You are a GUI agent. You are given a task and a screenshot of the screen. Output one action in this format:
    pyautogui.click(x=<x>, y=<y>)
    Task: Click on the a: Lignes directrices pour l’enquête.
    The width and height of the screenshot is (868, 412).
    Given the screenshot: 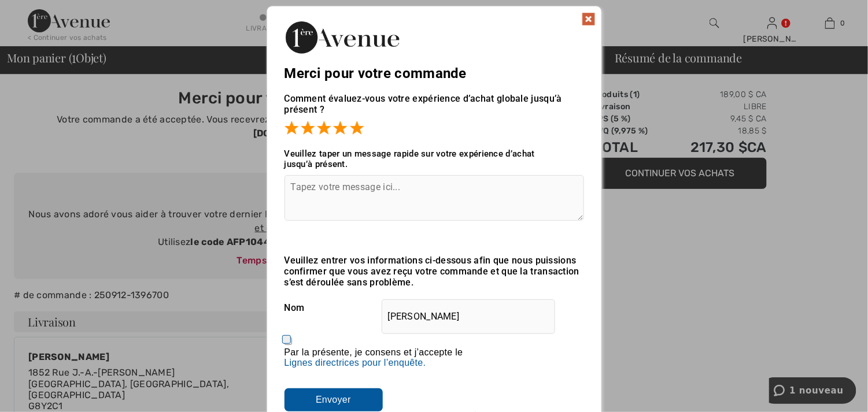 What is the action you would take?
    pyautogui.click(x=355, y=362)
    